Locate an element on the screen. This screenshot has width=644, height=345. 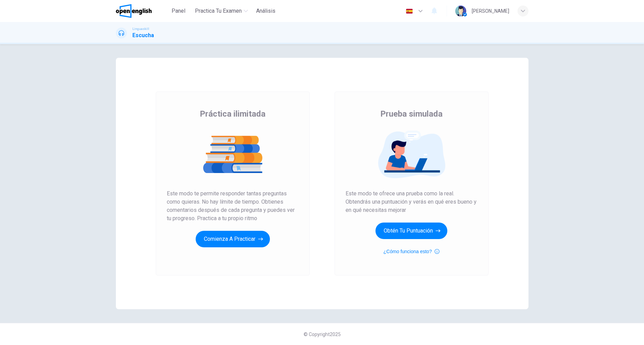
h1: Escucha is located at coordinates (143, 36).